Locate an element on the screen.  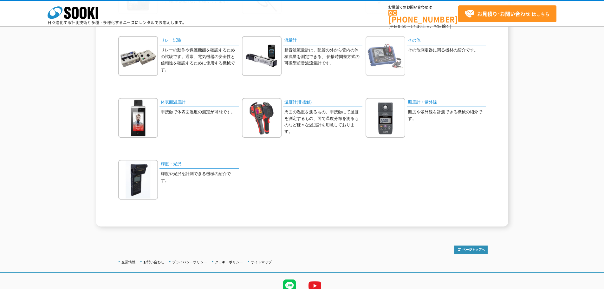
img: 流量計 is located at coordinates (261, 56).